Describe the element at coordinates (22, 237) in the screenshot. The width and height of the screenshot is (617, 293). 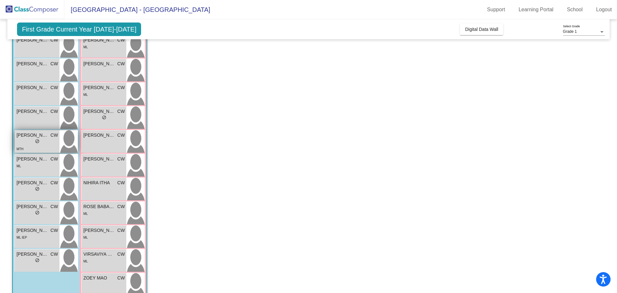
I see `span: ML IEP` at that location.